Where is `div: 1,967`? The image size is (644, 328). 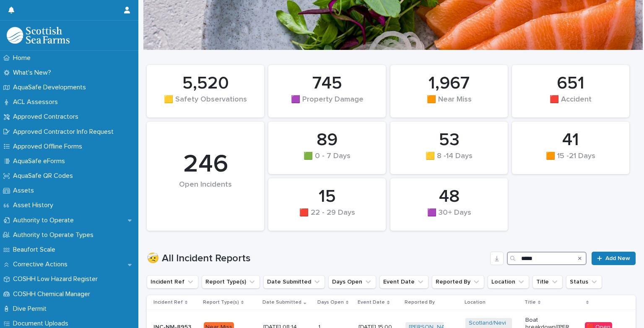
div: 1,967 is located at coordinates (449, 84).